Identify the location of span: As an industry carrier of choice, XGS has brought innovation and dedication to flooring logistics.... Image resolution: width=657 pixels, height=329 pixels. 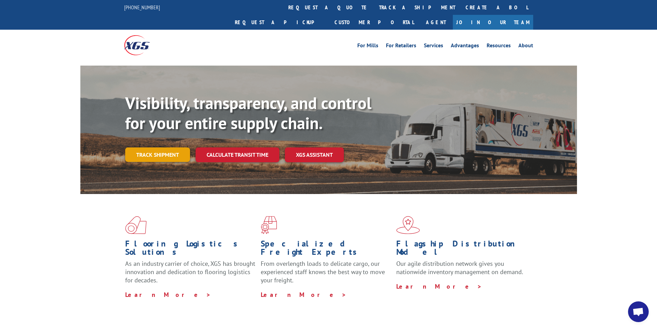
(190, 271).